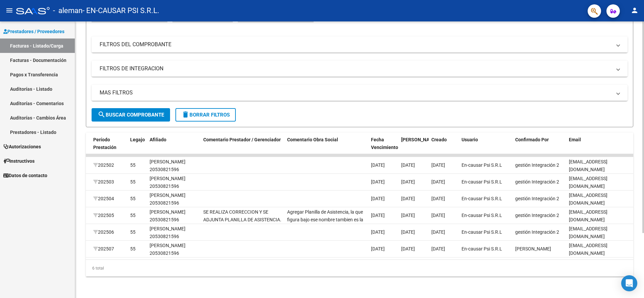 The width and height of the screenshot is (644, 298). What do you see at coordinates (186, 114) in the screenshot?
I see `mat-icon: delete` at bounding box center [186, 114].